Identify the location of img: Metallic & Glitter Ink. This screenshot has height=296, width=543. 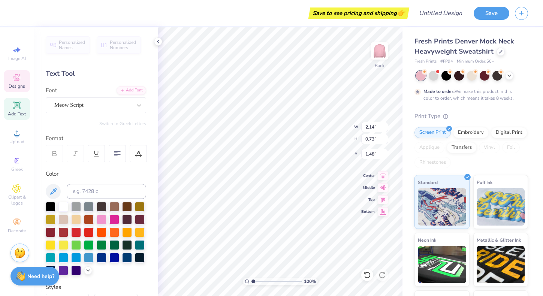
(501, 265).